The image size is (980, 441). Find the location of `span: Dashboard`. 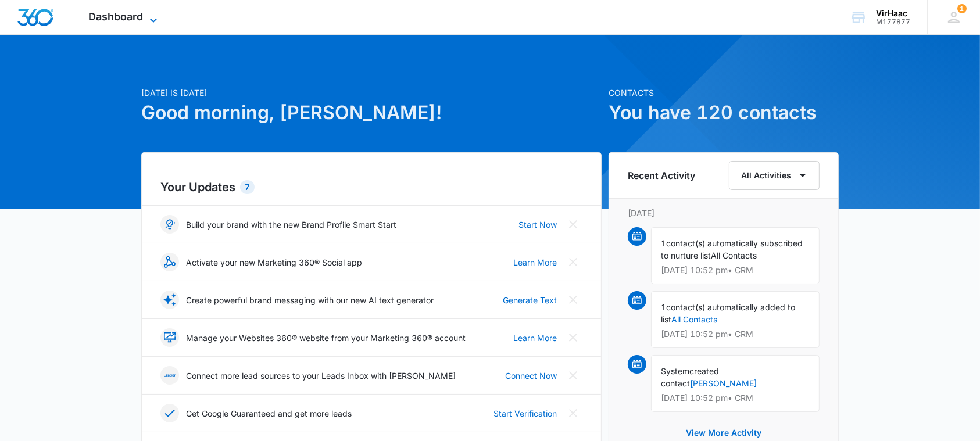

span: Dashboard is located at coordinates (117, 16).